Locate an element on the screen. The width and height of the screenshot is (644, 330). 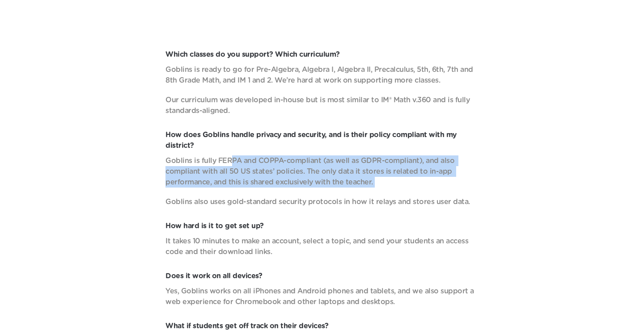
p: Goblins also uses gold-standard security protocols in how it relays and stores user data. is located at coordinates (322, 202).